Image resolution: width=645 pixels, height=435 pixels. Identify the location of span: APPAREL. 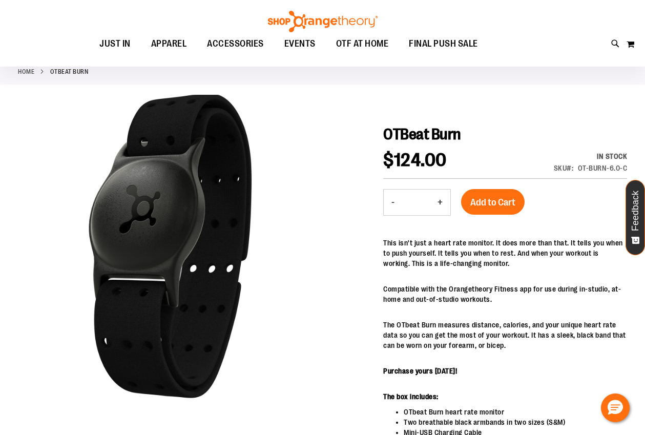
(169, 44).